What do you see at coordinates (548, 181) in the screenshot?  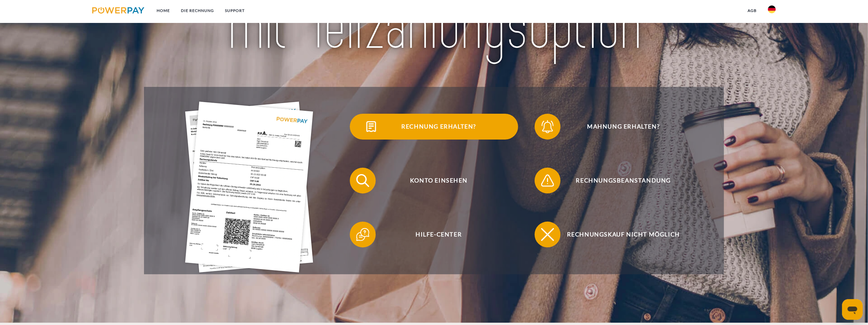 I see `img: qb_warning.svg` at bounding box center [548, 181].